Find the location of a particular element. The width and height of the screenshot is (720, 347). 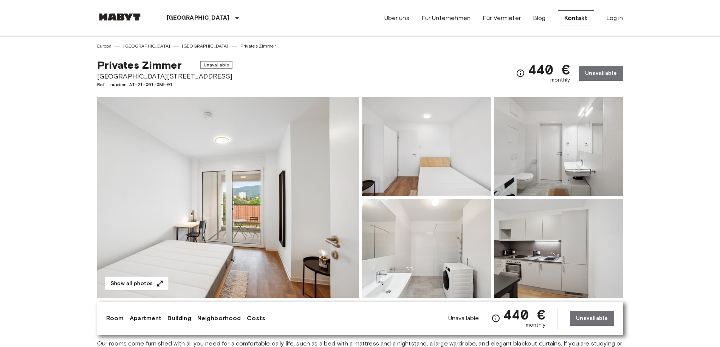

button: Show all photos is located at coordinates (136, 284).